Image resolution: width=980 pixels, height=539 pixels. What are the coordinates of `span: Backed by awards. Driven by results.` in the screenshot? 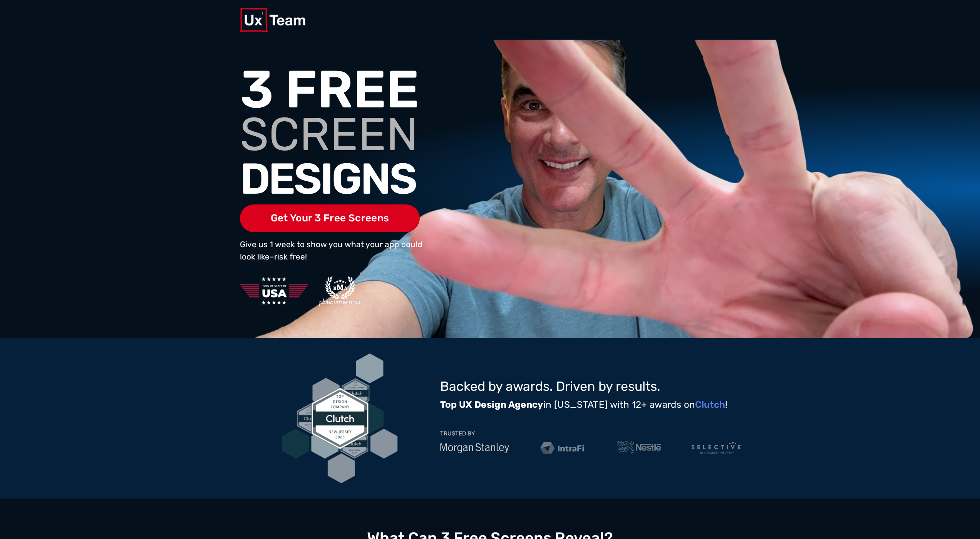 It's located at (550, 386).